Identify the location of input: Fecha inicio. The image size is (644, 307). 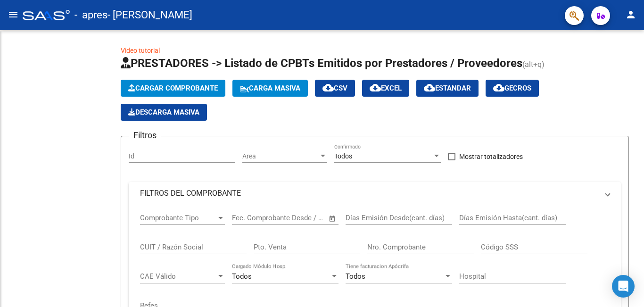
(251, 218).